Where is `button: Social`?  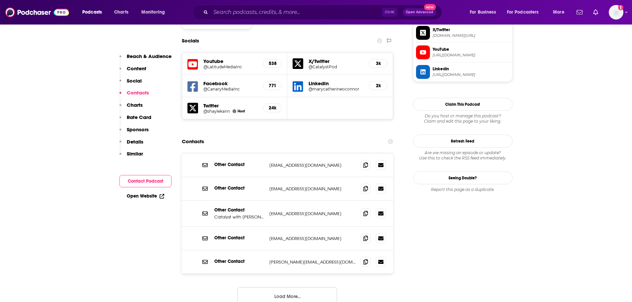 button: Social is located at coordinates (130, 84).